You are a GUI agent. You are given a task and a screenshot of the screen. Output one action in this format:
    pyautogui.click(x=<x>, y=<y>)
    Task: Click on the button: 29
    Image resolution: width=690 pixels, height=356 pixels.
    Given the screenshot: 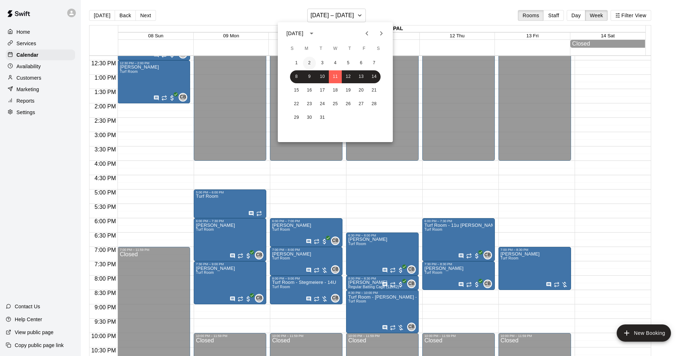 What is the action you would take?
    pyautogui.click(x=296, y=118)
    